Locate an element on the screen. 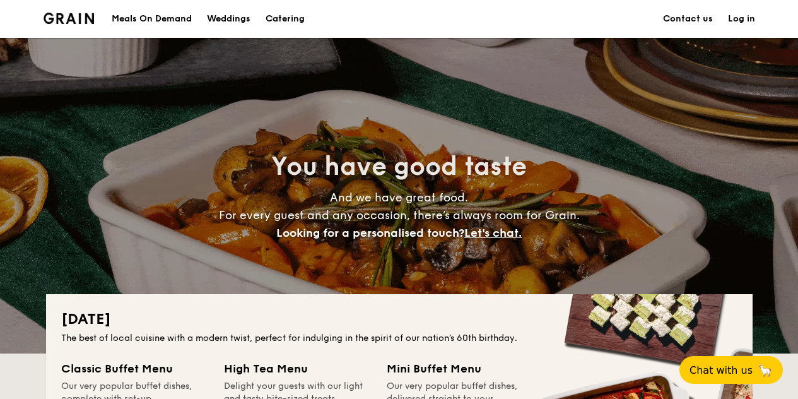 This screenshot has height=399, width=798. div: The best of local cuisine with a modern twist, perfect for indulging in the spirit of our nation’... is located at coordinates (399, 338).